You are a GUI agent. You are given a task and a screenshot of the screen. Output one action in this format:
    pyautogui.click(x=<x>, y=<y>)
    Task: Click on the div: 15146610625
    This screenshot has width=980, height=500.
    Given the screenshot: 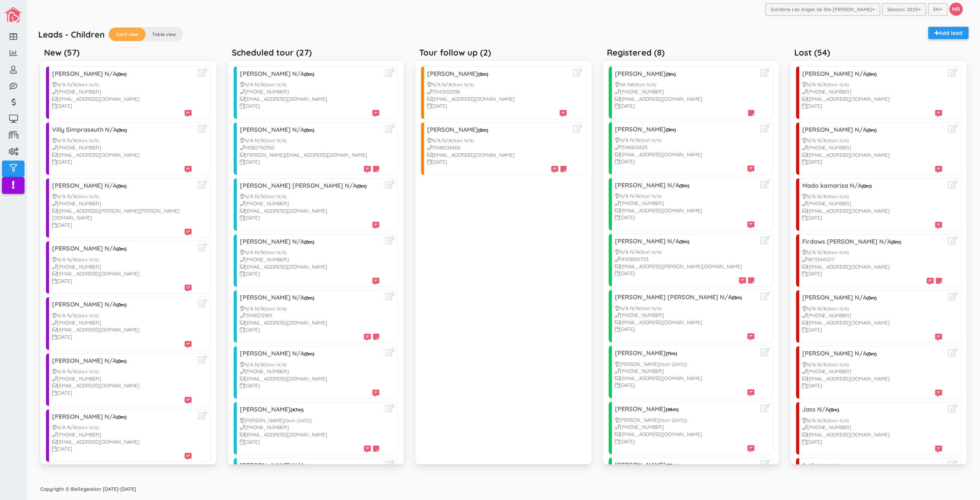 What is the action you would take?
    pyautogui.click(x=685, y=147)
    